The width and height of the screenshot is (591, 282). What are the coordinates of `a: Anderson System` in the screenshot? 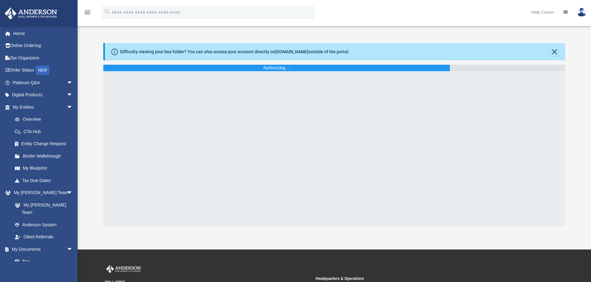 It's located at (44, 225).